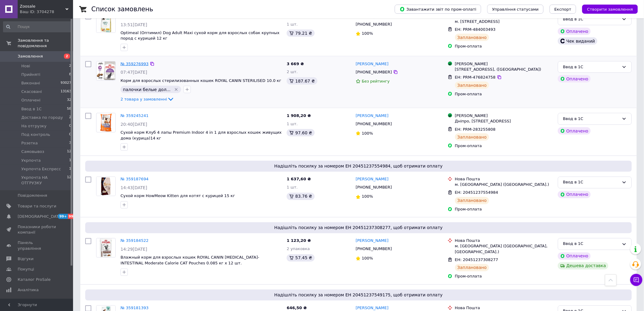 The image size is (644, 311). I want to click on span: Управління статусами, so click(515, 9).